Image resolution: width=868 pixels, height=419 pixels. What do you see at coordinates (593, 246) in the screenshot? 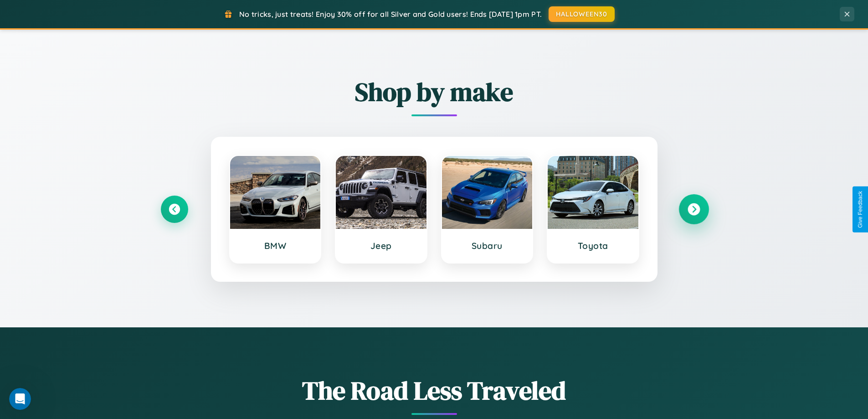
I see `h3: Toyota` at bounding box center [593, 246].